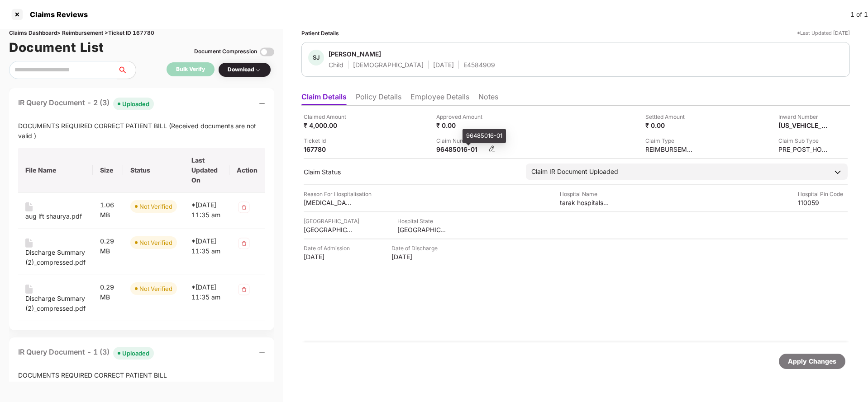 The height and width of the screenshot is (402, 868). Describe the element at coordinates (258, 70) in the screenshot. I see `img: svg+xml;base64,PHN2ZyBpZD0iRHJvcGRvd24tMzJ4MzIiIHhtbG5zPSJodHRwOi8vd3d3LnczLm9yZy8yMDAwL3N2ZyIgd2...` at that location.